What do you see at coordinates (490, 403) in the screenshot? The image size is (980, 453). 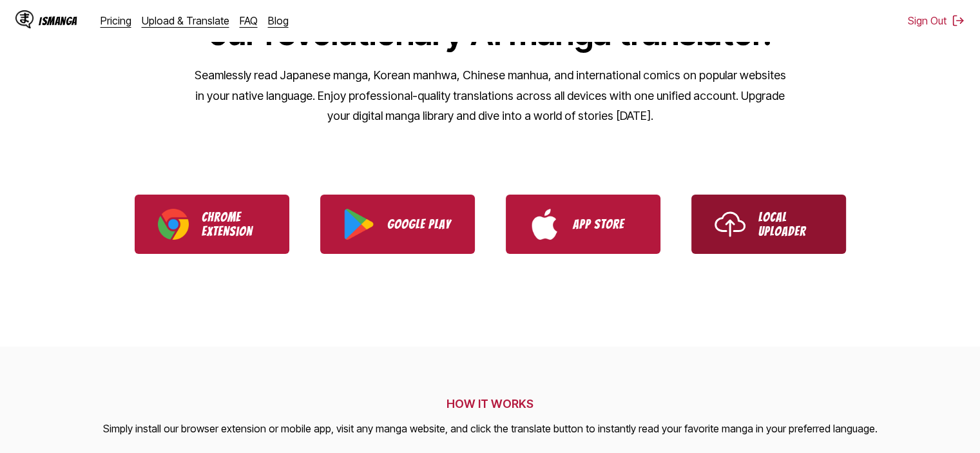 I see `h2: HOW IT WORKS` at bounding box center [490, 403].